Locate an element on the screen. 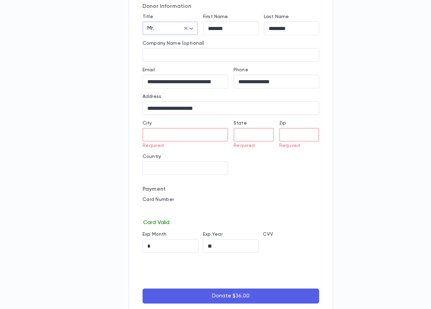  p: Card Valid is located at coordinates (231, 222).